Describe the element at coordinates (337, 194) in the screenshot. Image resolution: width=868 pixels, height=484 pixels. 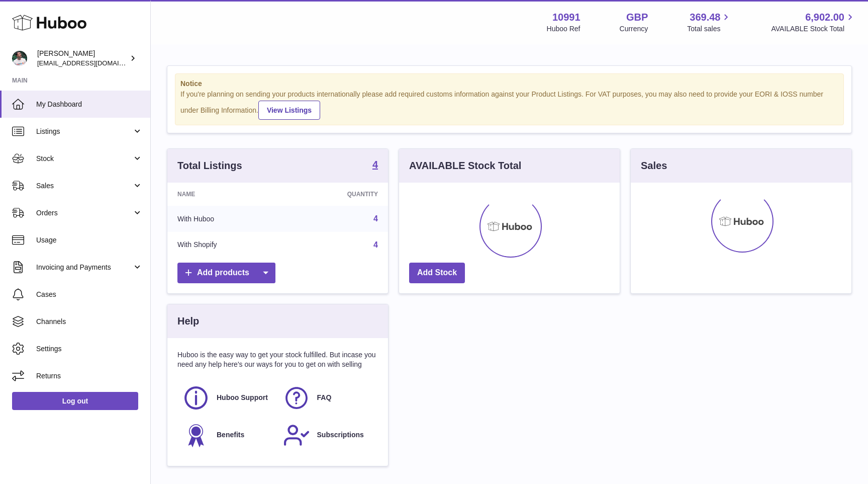
I see `th: Quantity` at that location.